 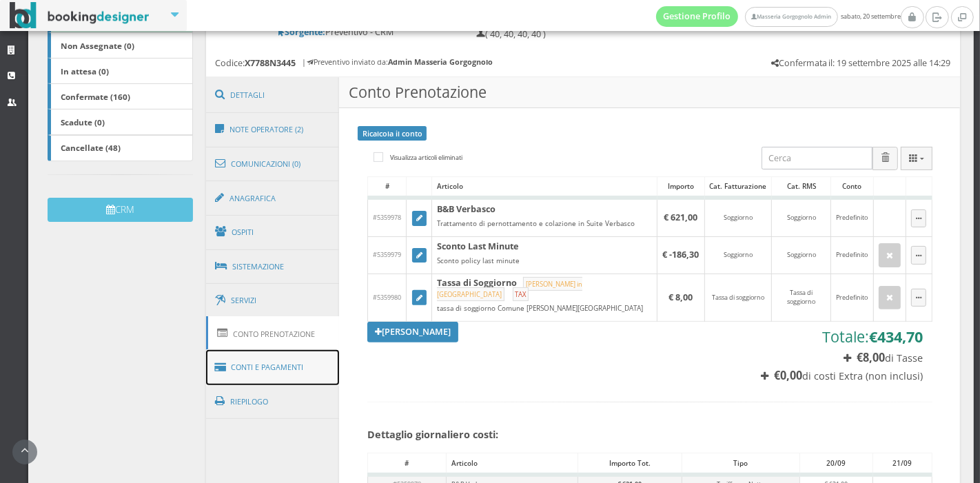 I want to click on b: Dettaglio giornaliero costi:, so click(x=433, y=434).